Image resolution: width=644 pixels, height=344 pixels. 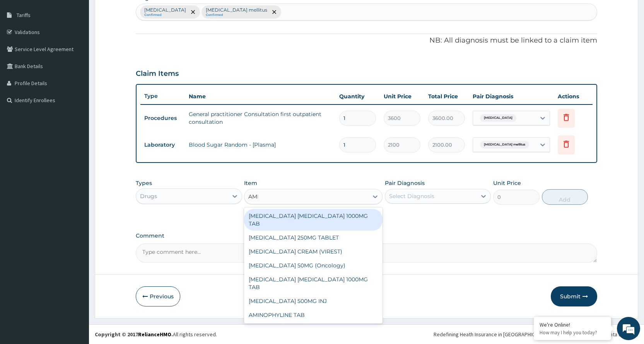 I want to click on th: Type, so click(x=162, y=96).